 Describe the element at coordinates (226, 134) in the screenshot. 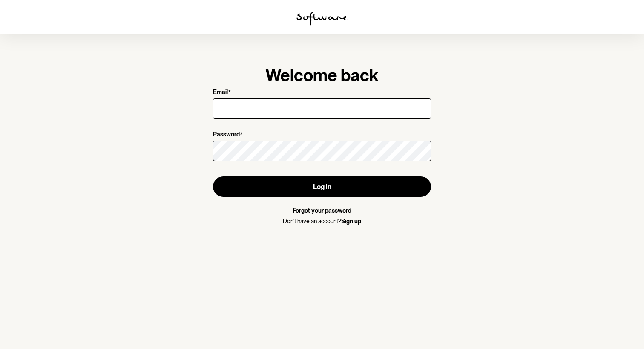

I see `p: Password` at that location.